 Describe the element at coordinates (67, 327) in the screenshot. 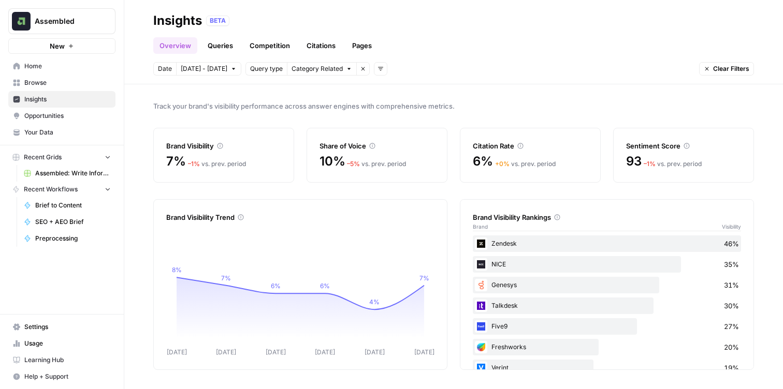

I see `span: Settings` at that location.